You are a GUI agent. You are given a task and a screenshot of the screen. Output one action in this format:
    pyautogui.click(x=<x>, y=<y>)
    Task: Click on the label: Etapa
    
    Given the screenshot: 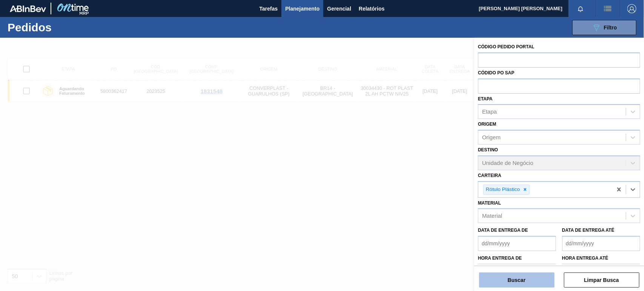 What is the action you would take?
    pyautogui.click(x=486, y=99)
    